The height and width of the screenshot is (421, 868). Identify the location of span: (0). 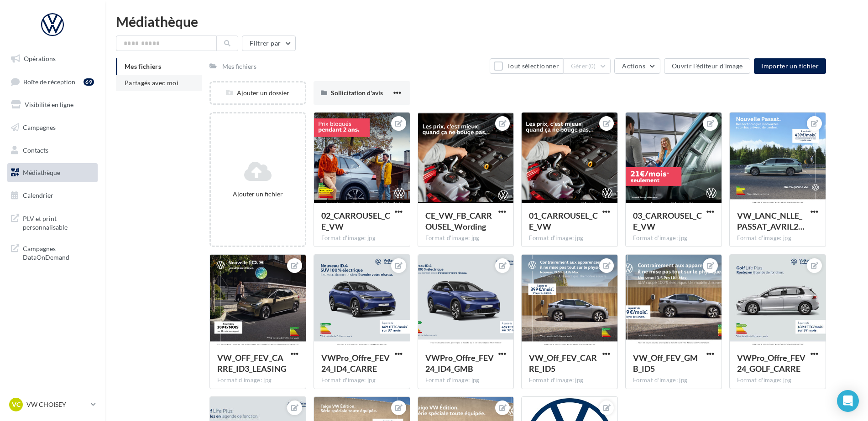
(592, 66).